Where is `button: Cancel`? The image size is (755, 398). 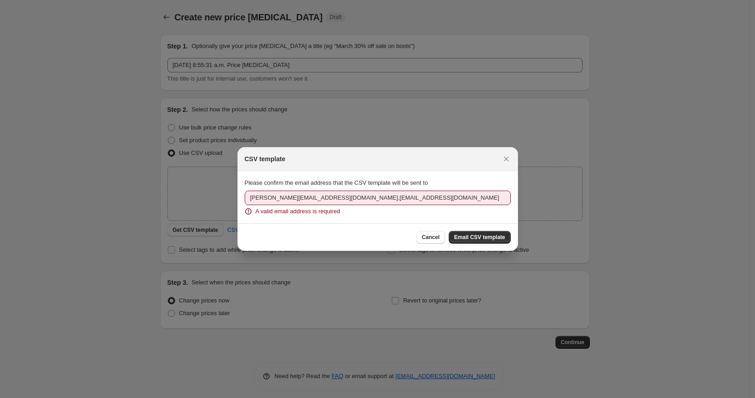
button: Cancel is located at coordinates (430, 237).